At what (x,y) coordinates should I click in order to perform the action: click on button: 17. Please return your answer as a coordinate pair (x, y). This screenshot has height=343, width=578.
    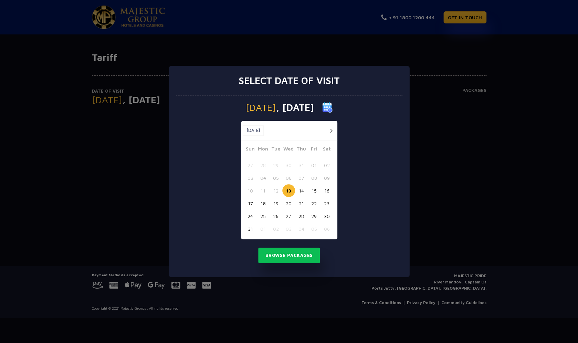
    Looking at the image, I should click on (250, 203).